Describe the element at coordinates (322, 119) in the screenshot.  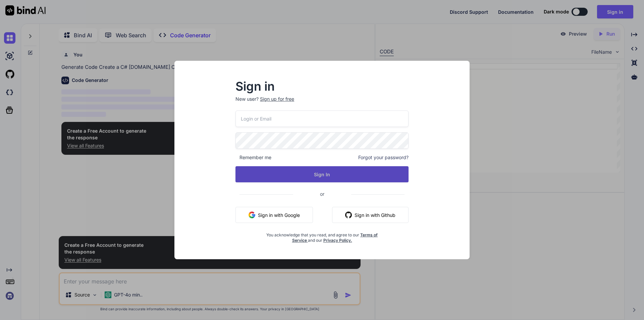
I see `input: Login or Email` at that location.